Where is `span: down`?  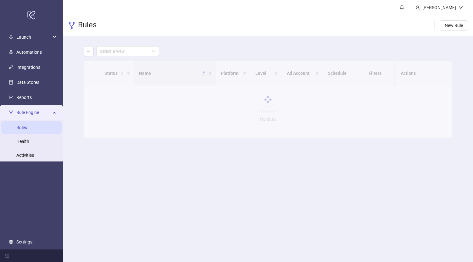 span: down is located at coordinates (461, 8).